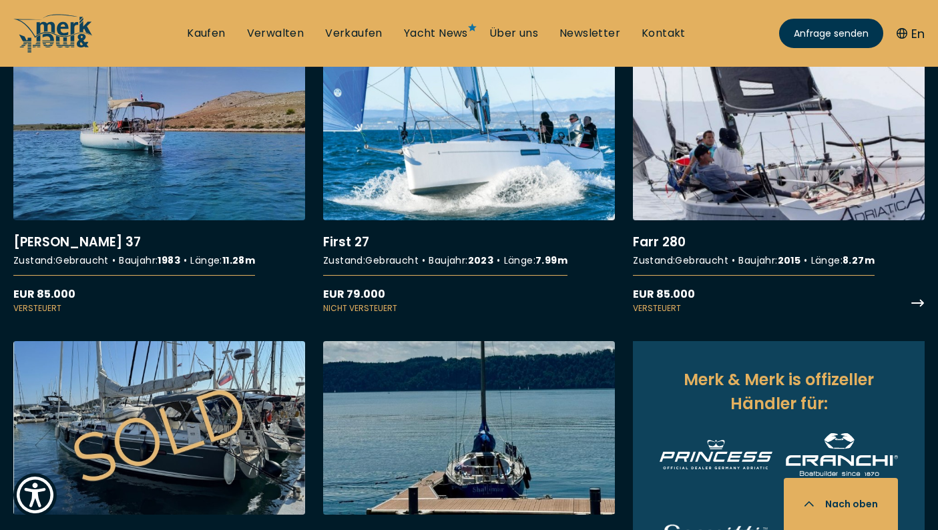 The height and width of the screenshot is (530, 938). Describe the element at coordinates (841, 504) in the screenshot. I see `button: Nach oben` at that location.